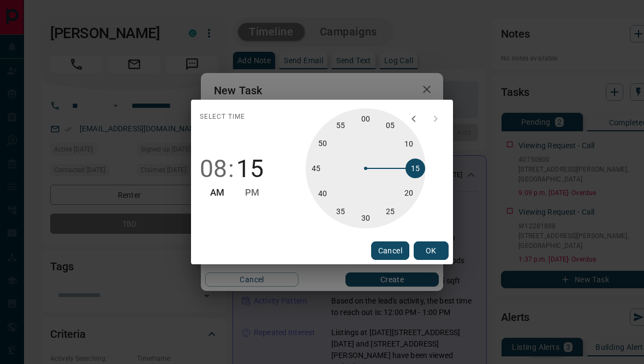 This screenshot has height=364, width=644. Describe the element at coordinates (390, 251) in the screenshot. I see `button: Cancel` at that location.